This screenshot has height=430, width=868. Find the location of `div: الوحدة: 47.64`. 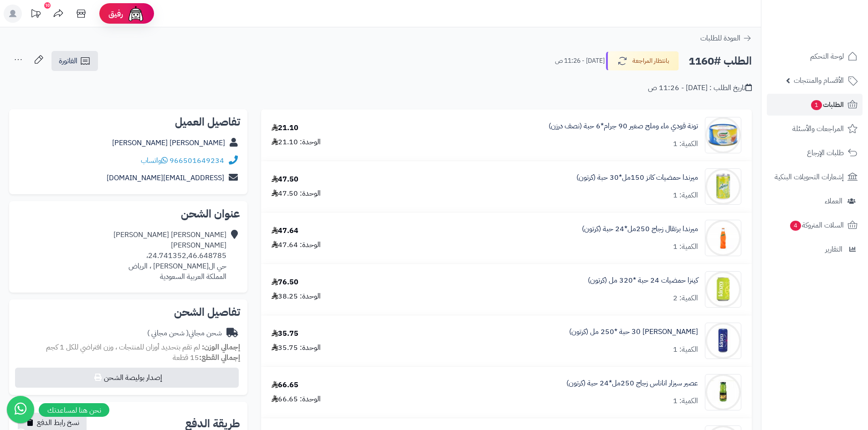

div: الوحدة: 47.64 is located at coordinates (296, 245).